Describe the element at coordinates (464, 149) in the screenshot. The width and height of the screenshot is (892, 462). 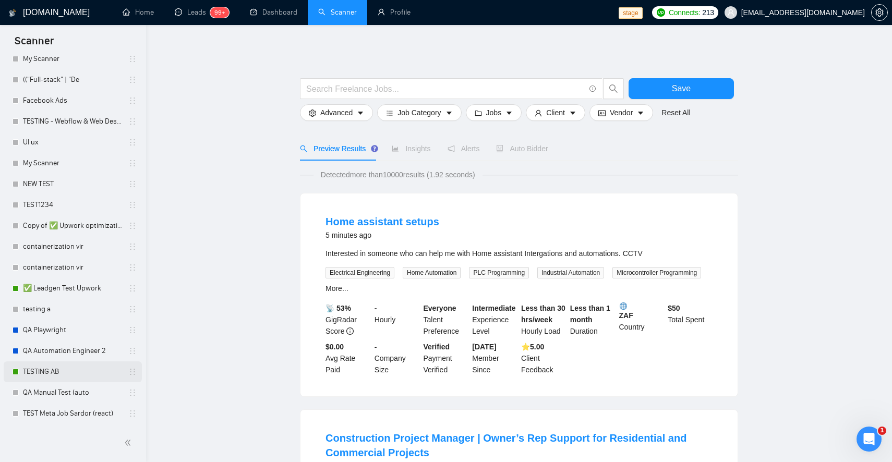
I see `span: Alerts` at that location.